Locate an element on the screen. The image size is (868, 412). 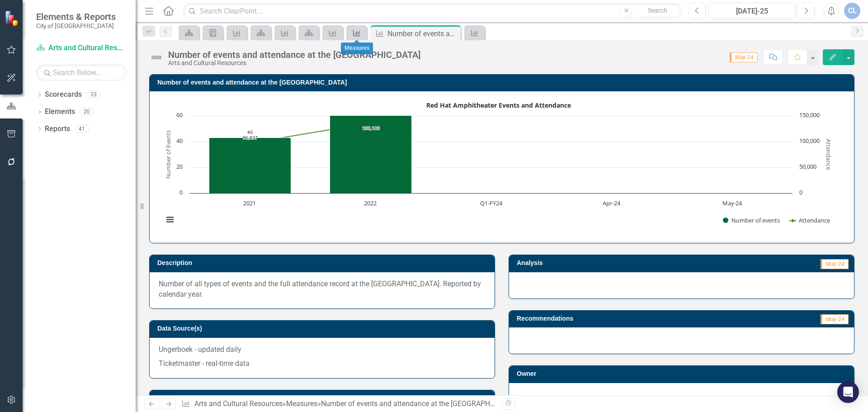
svg: Interactive chart is located at coordinates (498, 166).